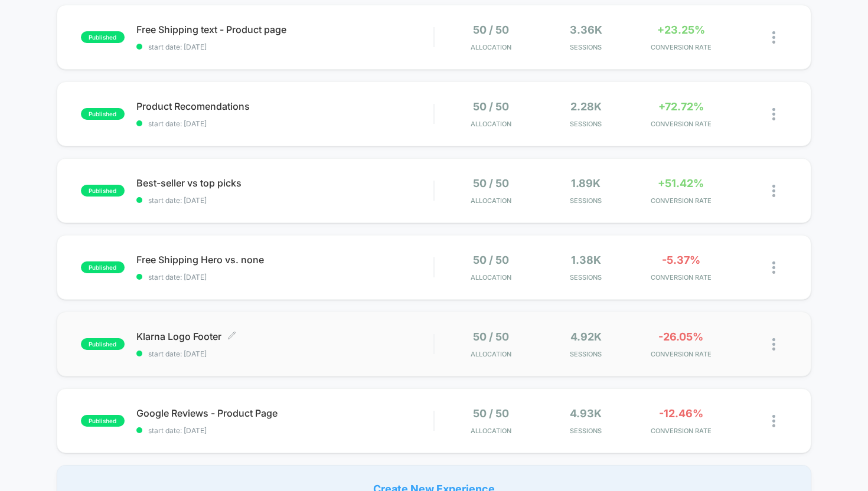 This screenshot has width=868, height=491. Describe the element at coordinates (586, 336) in the screenshot. I see `span: 4.92k` at that location.